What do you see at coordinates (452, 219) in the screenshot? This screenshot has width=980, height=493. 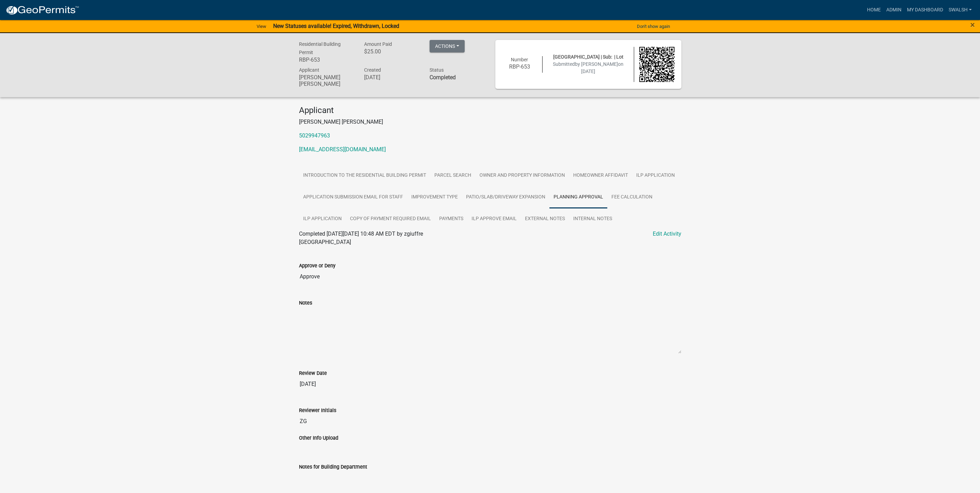 I see `a: Payments` at bounding box center [452, 219].